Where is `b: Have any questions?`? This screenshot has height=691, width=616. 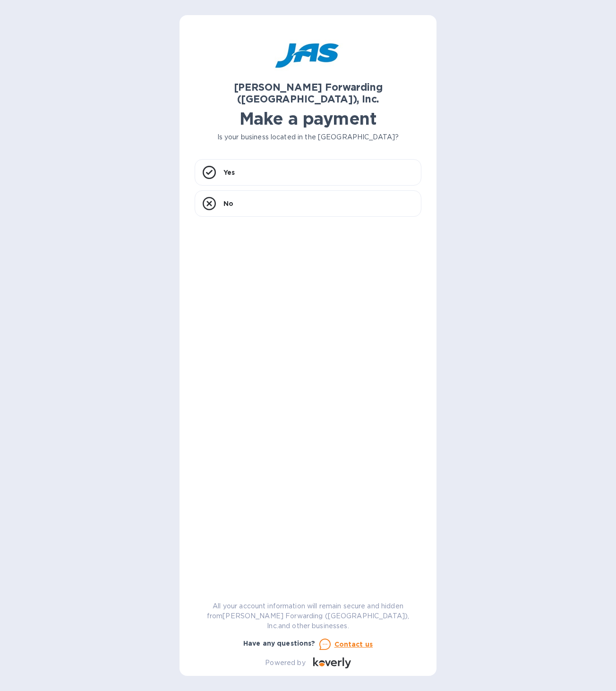 b: Have any questions? is located at coordinates (279, 643).